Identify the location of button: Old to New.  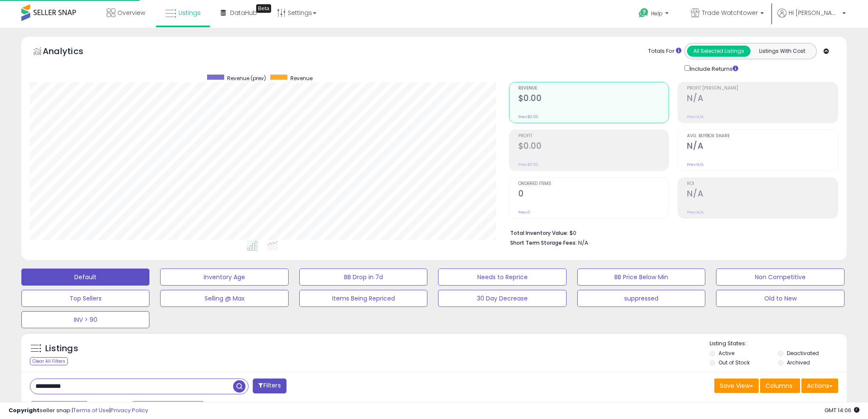
(780, 299).